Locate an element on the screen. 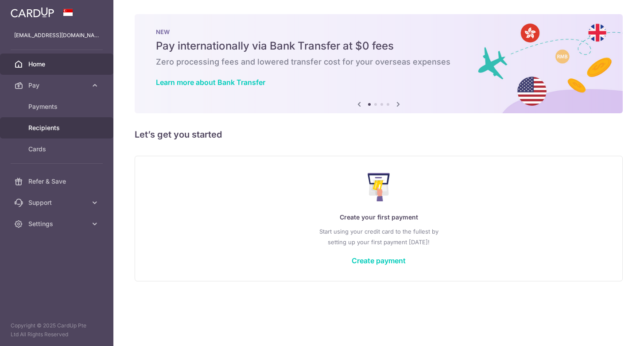 The height and width of the screenshot is (346, 644). span: Home is located at coordinates (57, 64).